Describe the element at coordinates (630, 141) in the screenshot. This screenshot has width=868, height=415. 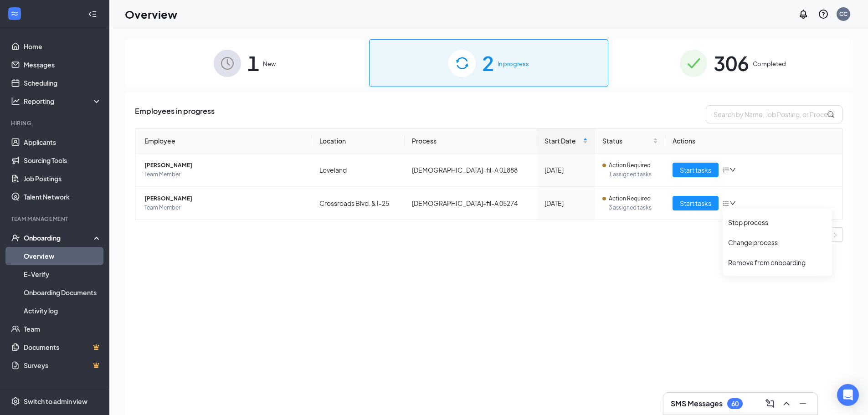
I see `th: Status` at that location.